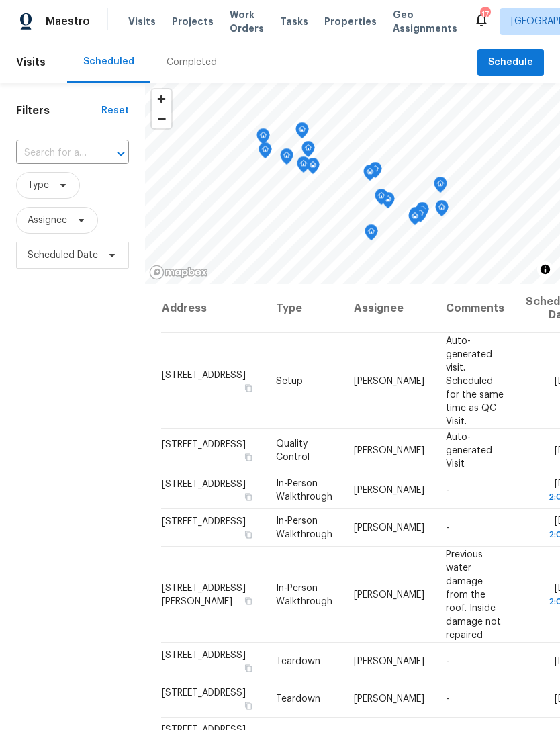 The width and height of the screenshot is (560, 730). Describe the element at coordinates (545, 270) in the screenshot. I see `button: Toggle attribution` at that location.